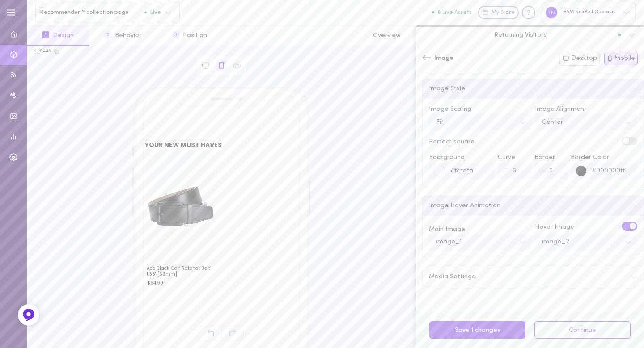 This screenshot has height=348, width=644. What do you see at coordinates (462, 158) in the screenshot?
I see `span: Background` at bounding box center [462, 158].